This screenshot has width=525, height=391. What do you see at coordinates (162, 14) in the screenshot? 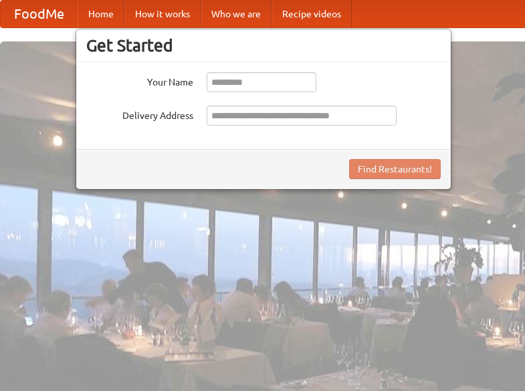
I see `a: How it works` at bounding box center [162, 14].